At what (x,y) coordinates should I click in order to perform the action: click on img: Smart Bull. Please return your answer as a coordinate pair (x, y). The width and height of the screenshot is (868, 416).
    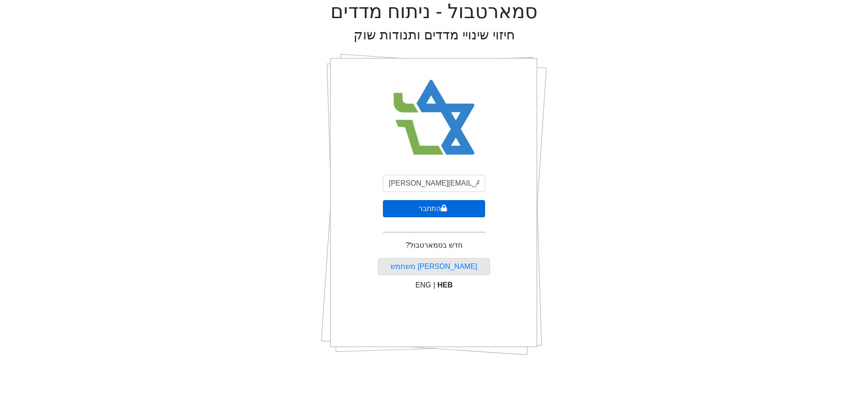
    Looking at the image, I should click on (434, 118).